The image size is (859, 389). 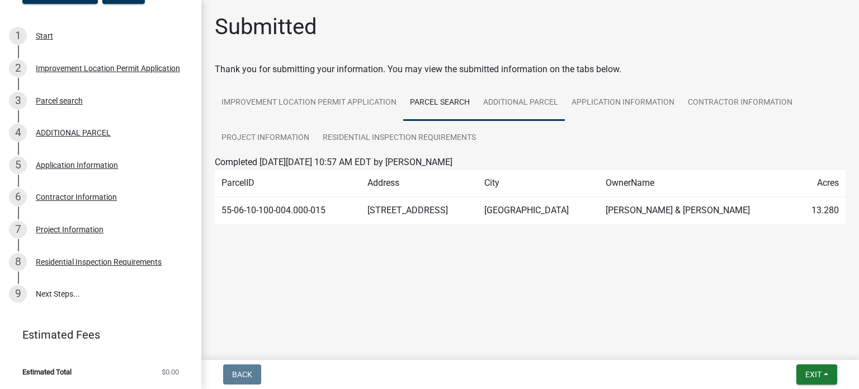 What do you see at coordinates (820, 183) in the screenshot?
I see `td: Acres` at bounding box center [820, 183].